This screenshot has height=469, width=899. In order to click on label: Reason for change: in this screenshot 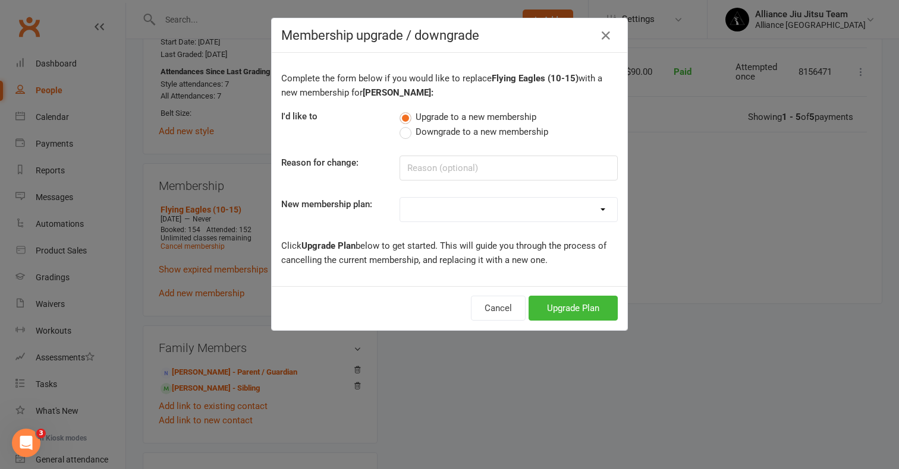, I will do `click(320, 163)`.